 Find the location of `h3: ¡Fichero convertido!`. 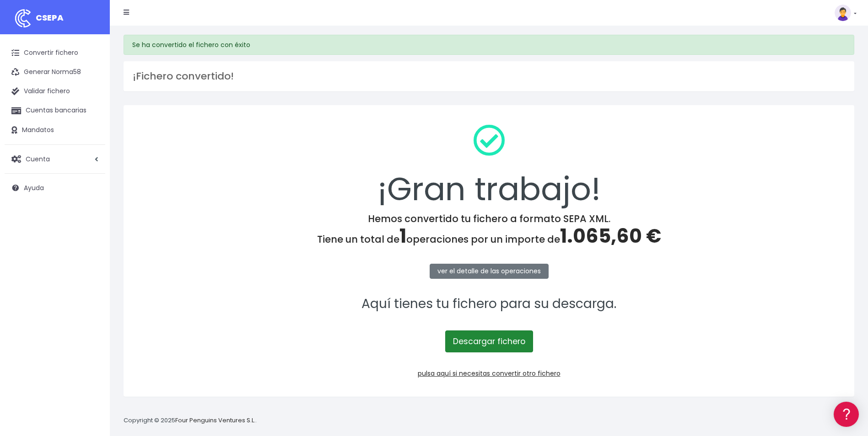

h3: ¡Fichero convertido! is located at coordinates (489, 77).